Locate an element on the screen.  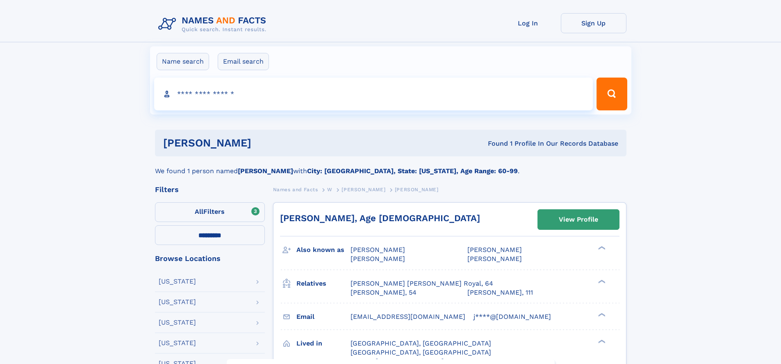
a: Log In is located at coordinates (528, 23).